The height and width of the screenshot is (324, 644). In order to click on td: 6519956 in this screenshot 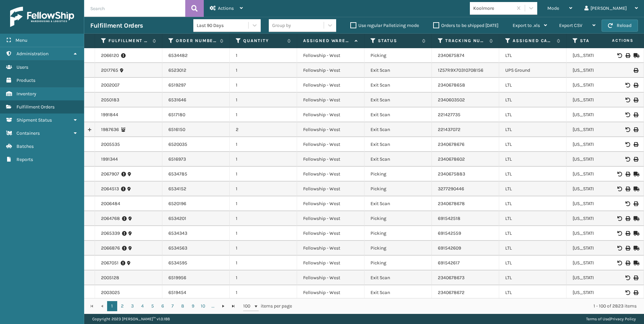, I will do `click(196, 277)`.